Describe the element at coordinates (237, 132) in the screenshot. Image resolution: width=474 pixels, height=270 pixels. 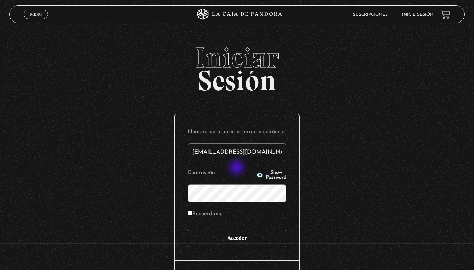
I see `label: Nombre de usuario o correo electrónico` at that location.